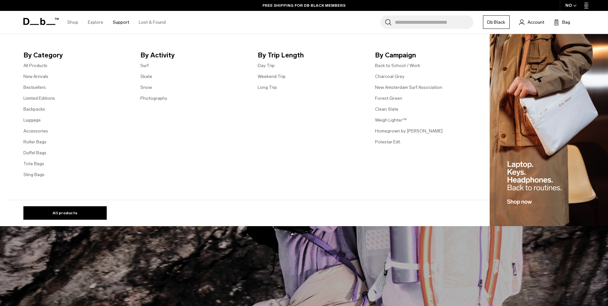  I want to click on a: Accessories, so click(36, 131).